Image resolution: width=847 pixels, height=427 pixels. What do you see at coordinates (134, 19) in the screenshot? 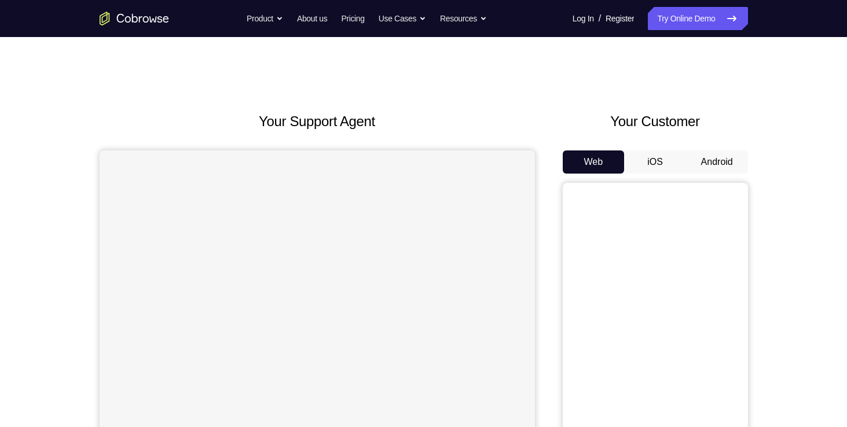
I see `a: Go to the home page` at bounding box center [134, 19].